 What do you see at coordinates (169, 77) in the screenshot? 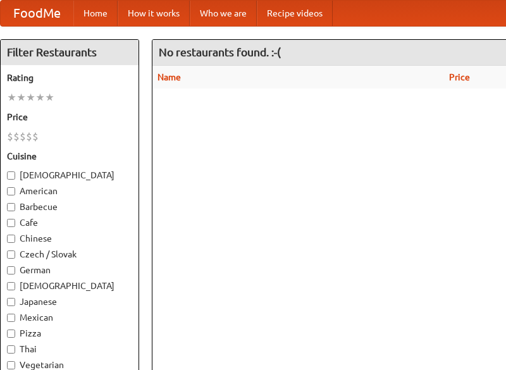
I see `a: Name` at bounding box center [169, 77].